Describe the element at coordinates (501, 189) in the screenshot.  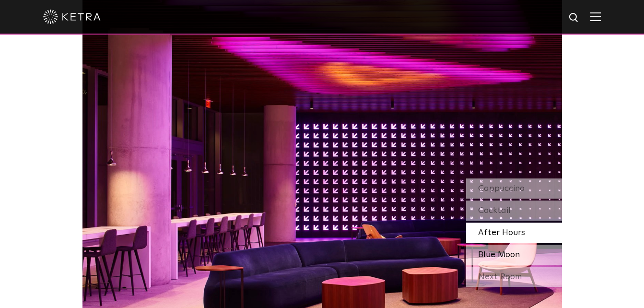
I see `span: Cappuccino` at that location.